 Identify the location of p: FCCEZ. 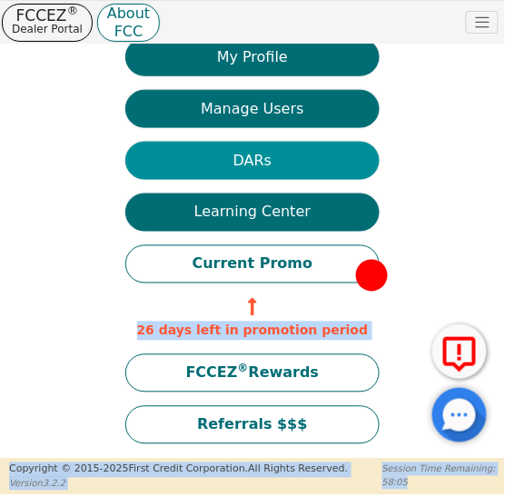
(47, 15).